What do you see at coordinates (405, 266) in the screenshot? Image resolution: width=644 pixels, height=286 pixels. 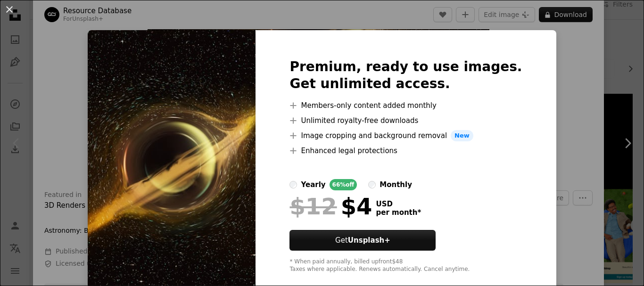 I see `div: * When paid annually, billed upfront $48 Taxes where applicable. Renews automatically. Cancel any...` at bounding box center [405, 266].